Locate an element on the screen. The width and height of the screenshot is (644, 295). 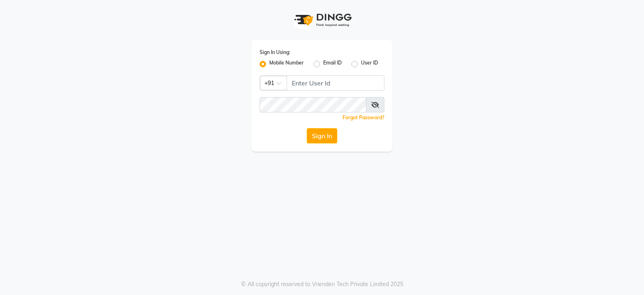
button: Sign In is located at coordinates (322, 136).